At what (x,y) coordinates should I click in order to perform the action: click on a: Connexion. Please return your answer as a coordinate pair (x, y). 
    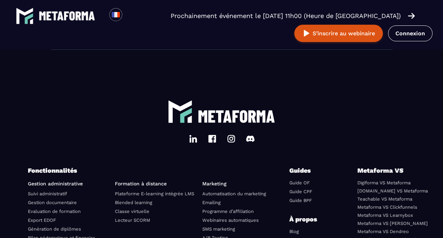
    Looking at the image, I should click on (410, 33).